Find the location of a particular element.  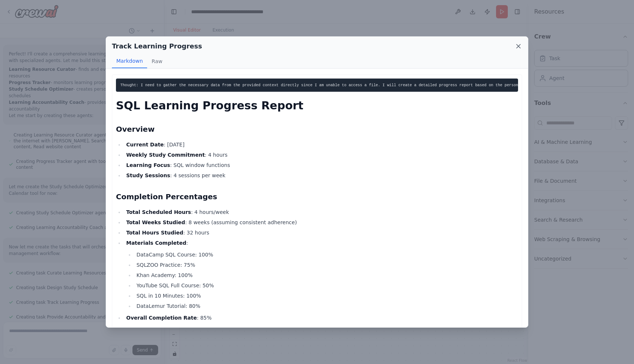

h2: Track Learning Progress is located at coordinates (157, 46).